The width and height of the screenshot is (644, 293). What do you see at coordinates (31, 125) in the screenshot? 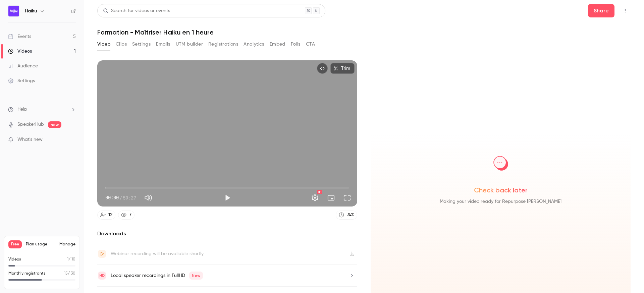
I see `a: SpeakerHub` at bounding box center [31, 125].